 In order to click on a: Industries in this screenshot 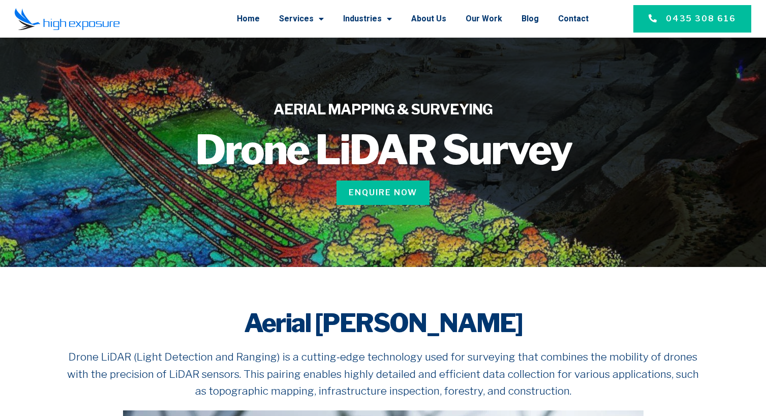, I will do `click(368, 19)`.